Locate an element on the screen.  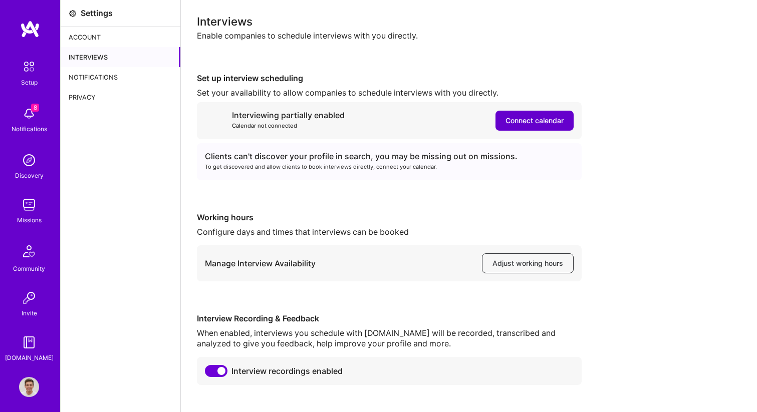
div: Invite is located at coordinates (29, 313).